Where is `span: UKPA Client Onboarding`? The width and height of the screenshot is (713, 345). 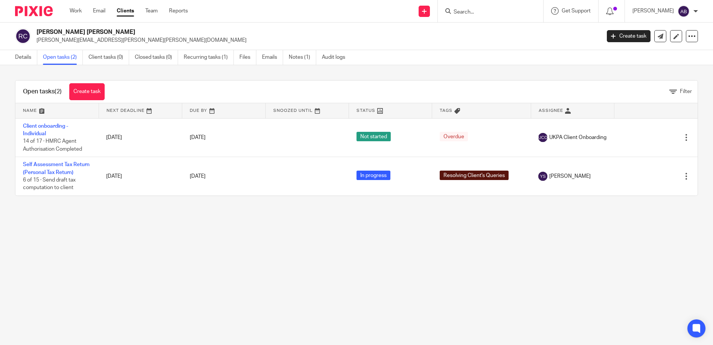
span: UKPA Client Onboarding is located at coordinates (578, 137).